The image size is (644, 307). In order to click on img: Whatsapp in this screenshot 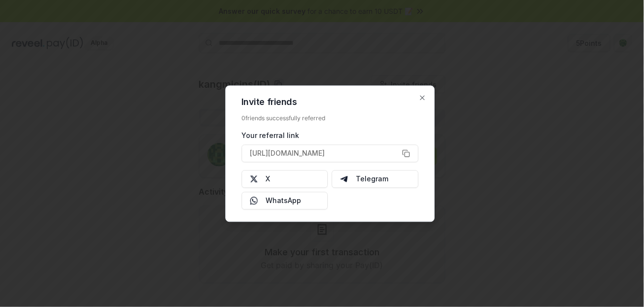, I will do `click(254, 200)`.